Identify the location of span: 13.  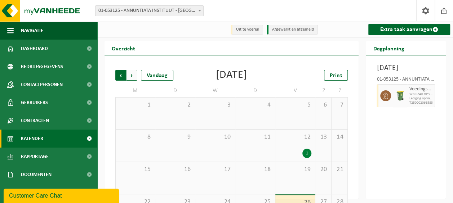
(323, 137).